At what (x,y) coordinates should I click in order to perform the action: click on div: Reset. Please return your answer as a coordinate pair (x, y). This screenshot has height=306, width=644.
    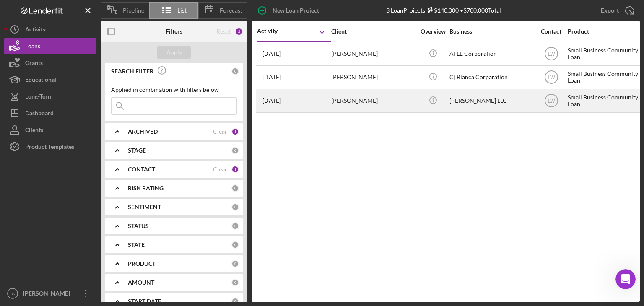
    Looking at the image, I should click on (223, 31).